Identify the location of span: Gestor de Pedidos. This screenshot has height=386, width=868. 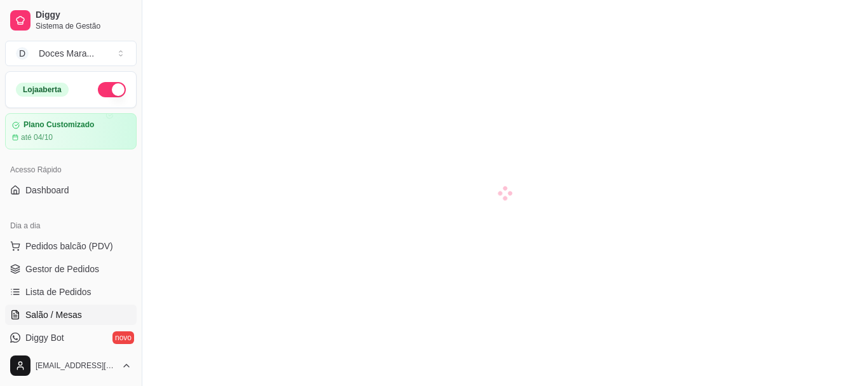
(62, 269).